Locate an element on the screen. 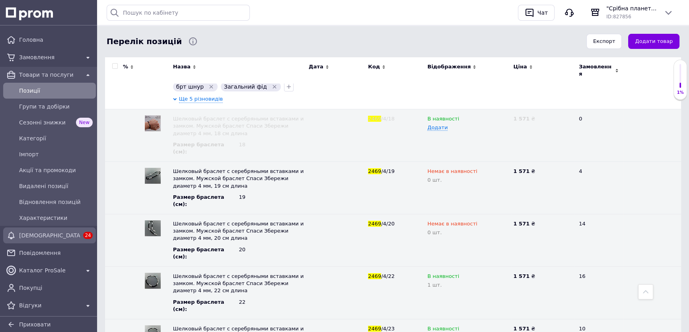 The width and height of the screenshot is (689, 332). span: Код is located at coordinates (374, 67).